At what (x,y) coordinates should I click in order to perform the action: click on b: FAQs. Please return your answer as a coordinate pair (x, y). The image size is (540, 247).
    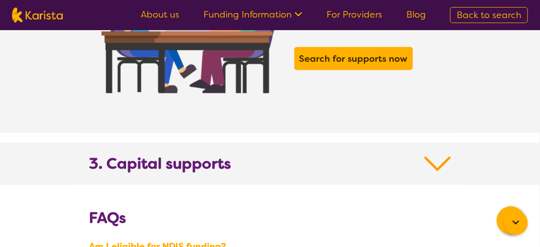
    Looking at the image, I should click on (108, 218).